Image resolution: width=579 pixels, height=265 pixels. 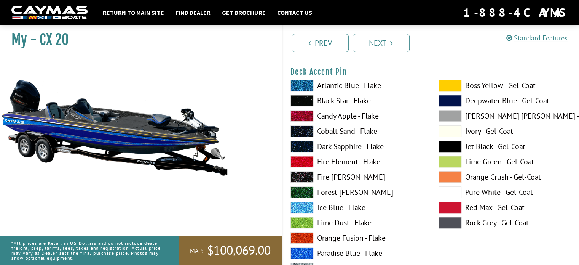 I want to click on a: Contact Us, so click(x=295, y=13).